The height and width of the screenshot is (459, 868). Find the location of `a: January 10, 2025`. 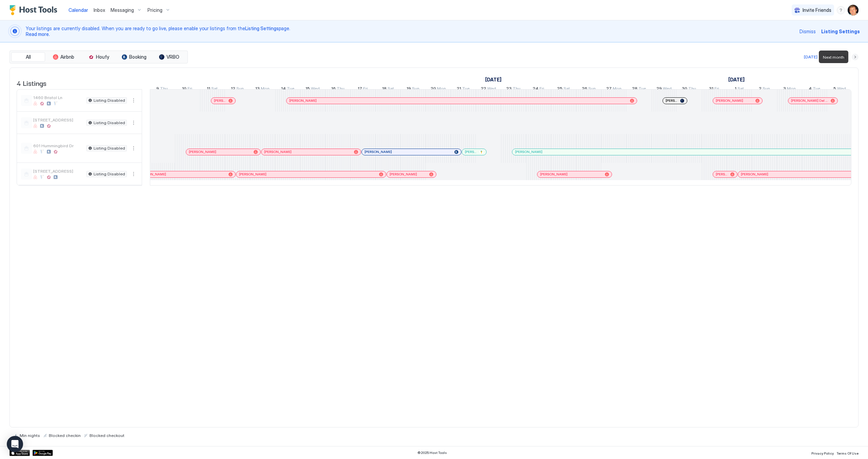

a: January 10, 2025 is located at coordinates (187, 89).